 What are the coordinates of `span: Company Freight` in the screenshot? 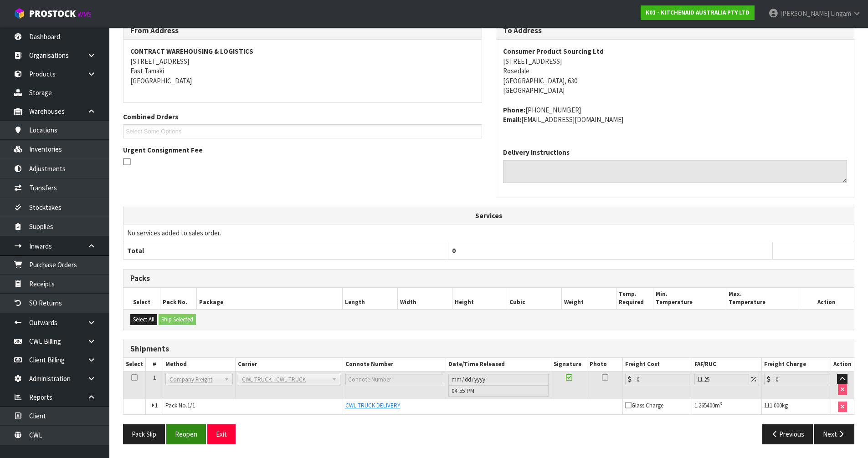 It's located at (195, 380).